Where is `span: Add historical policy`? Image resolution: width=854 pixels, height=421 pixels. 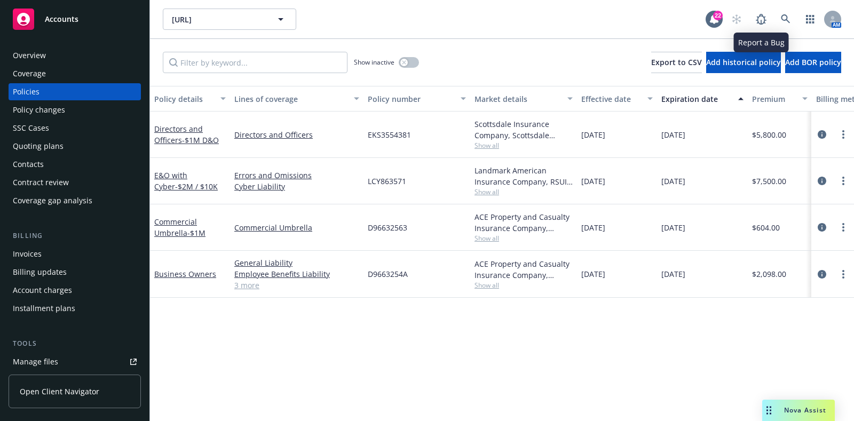 span: Add historical policy is located at coordinates (744, 62).